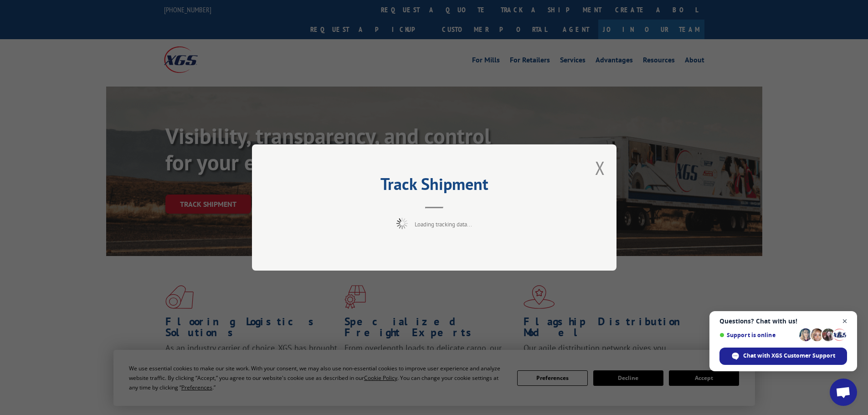  I want to click on span: Chat with XGS Customer Support, so click(789, 356).